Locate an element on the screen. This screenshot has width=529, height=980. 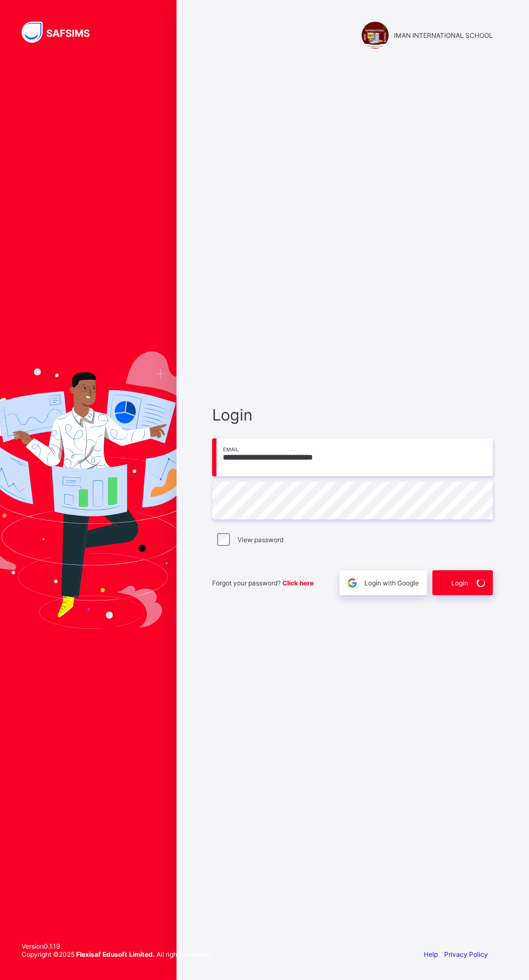
a: Help is located at coordinates (431, 954).